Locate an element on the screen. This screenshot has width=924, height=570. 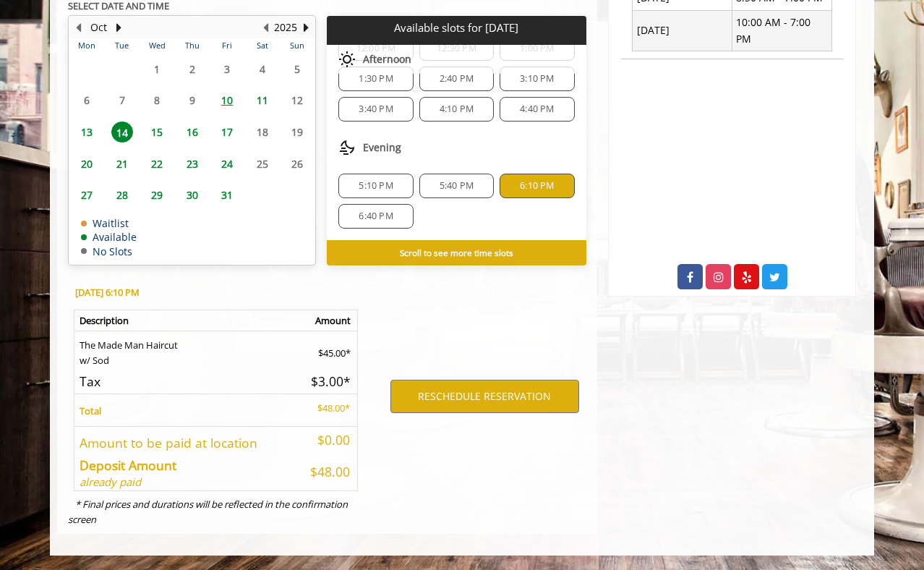
b: Description is located at coordinates (105, 320).